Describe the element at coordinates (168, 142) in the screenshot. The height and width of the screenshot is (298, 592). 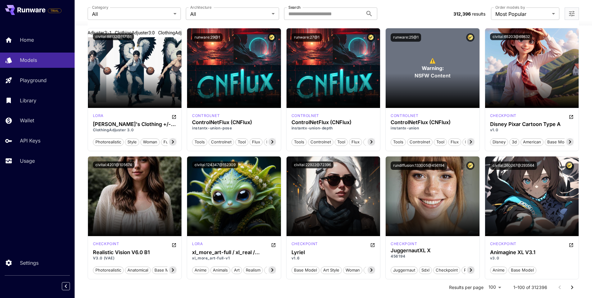
I see `span: furry` at that location.